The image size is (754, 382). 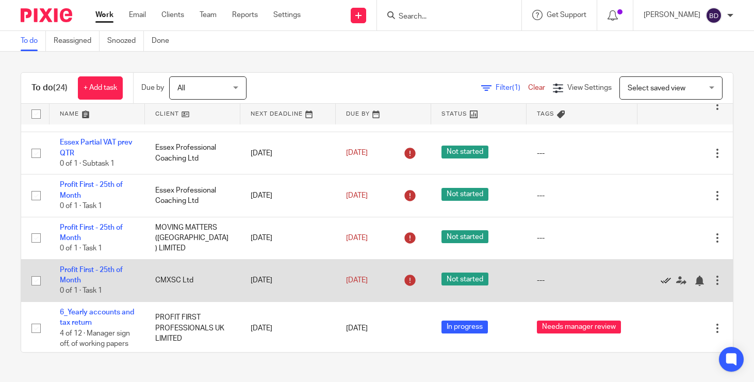 What do you see at coordinates (137, 15) in the screenshot?
I see `a: Email` at bounding box center [137, 15].